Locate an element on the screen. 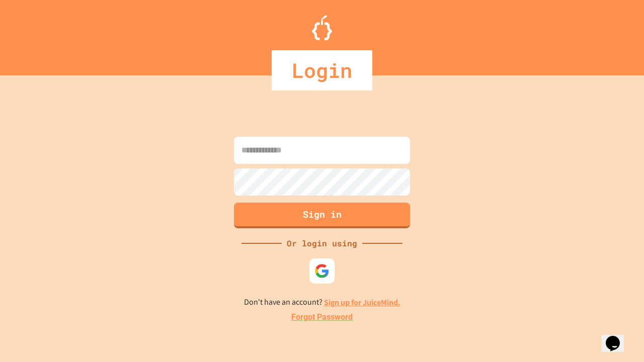 This screenshot has width=644, height=362. button: Sign in is located at coordinates (322, 215).